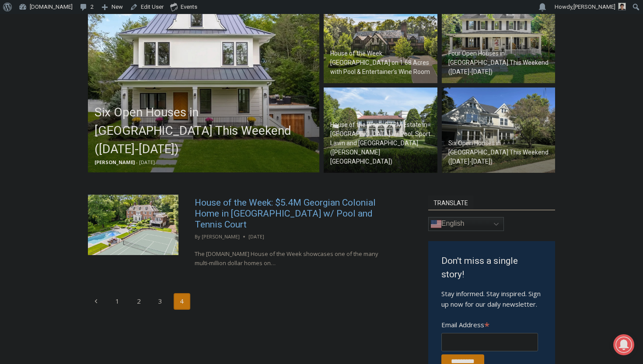 Image resolution: width=643 pixels, height=364 pixels. I want to click on span: By, so click(197, 237).